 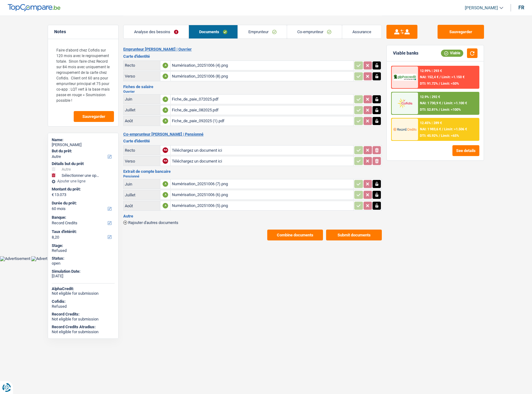 What do you see at coordinates (154, 222) in the screenshot?
I see `span: Rajouter d'autres documents` at bounding box center [154, 222].